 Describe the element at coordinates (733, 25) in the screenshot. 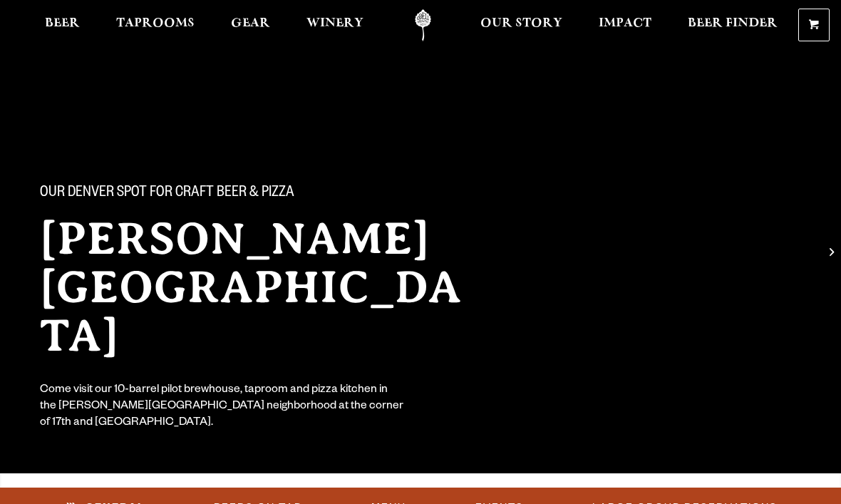

I see `a: Beer Finder` at that location.